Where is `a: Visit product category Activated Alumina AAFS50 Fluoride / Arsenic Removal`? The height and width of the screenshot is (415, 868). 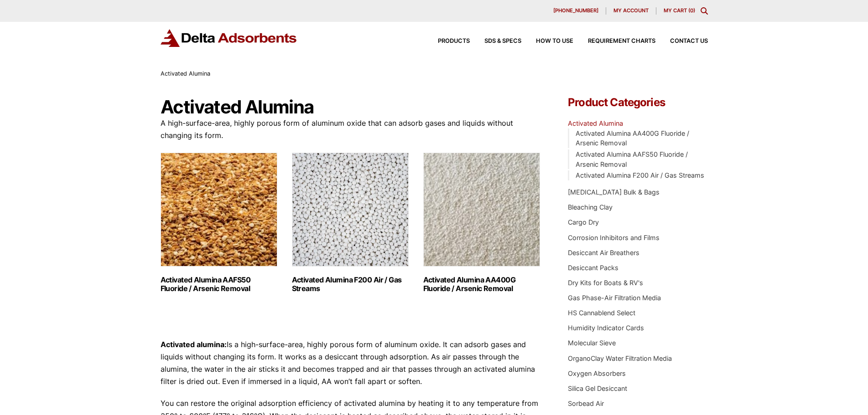
a: Visit product category Activated Alumina AAFS50 Fluoride / Arsenic Removal is located at coordinates (219, 223).